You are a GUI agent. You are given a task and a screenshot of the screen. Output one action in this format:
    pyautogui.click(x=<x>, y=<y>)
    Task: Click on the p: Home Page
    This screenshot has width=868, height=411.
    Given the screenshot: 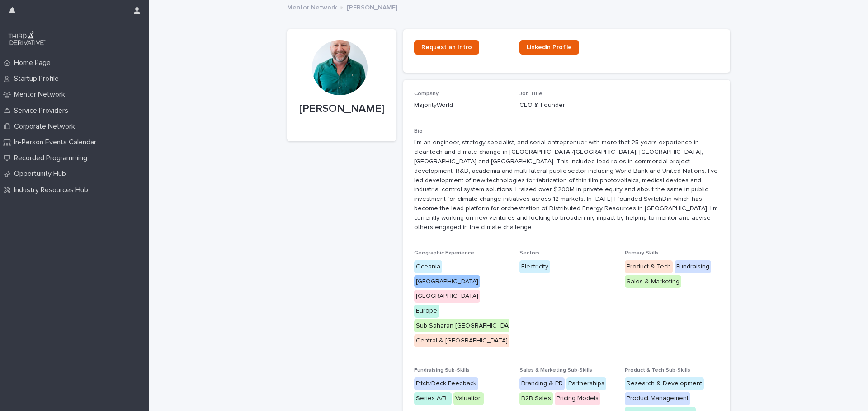 What is the action you would take?
    pyautogui.click(x=34, y=63)
    